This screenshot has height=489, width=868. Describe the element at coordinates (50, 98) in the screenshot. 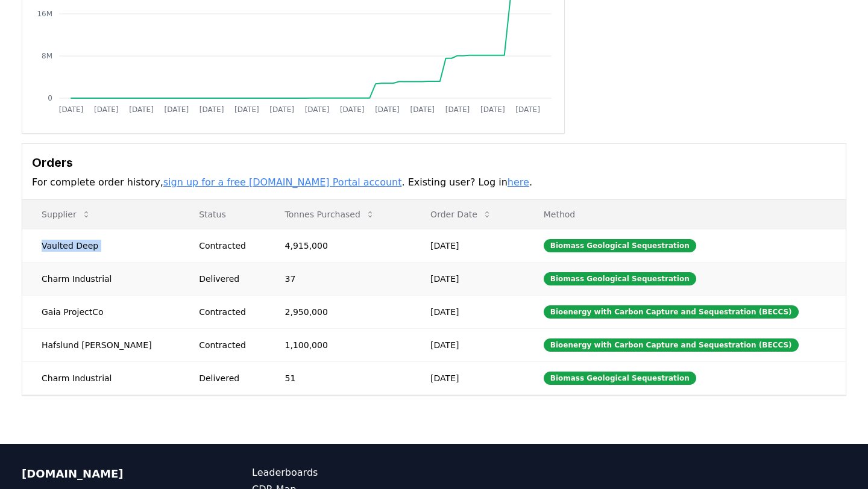

I see `tspan: 0` at that location.